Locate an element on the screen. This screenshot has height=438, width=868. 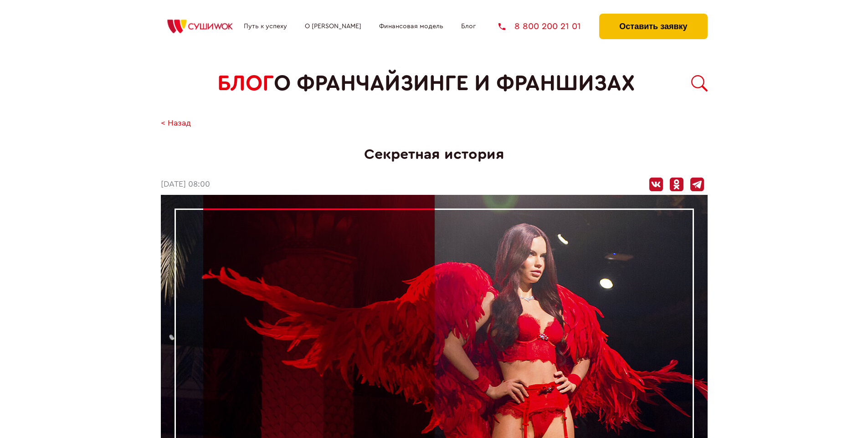
a: < Назад is located at coordinates (176, 123).